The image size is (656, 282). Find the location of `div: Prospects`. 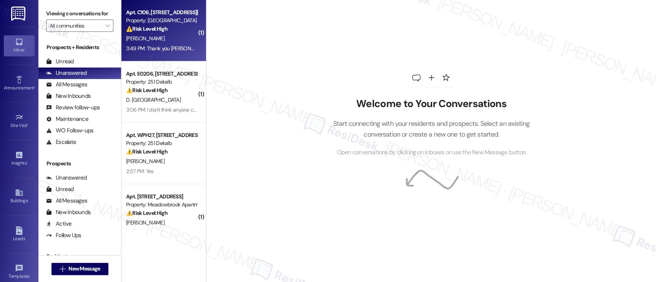

div: Prospects is located at coordinates (80, 164).